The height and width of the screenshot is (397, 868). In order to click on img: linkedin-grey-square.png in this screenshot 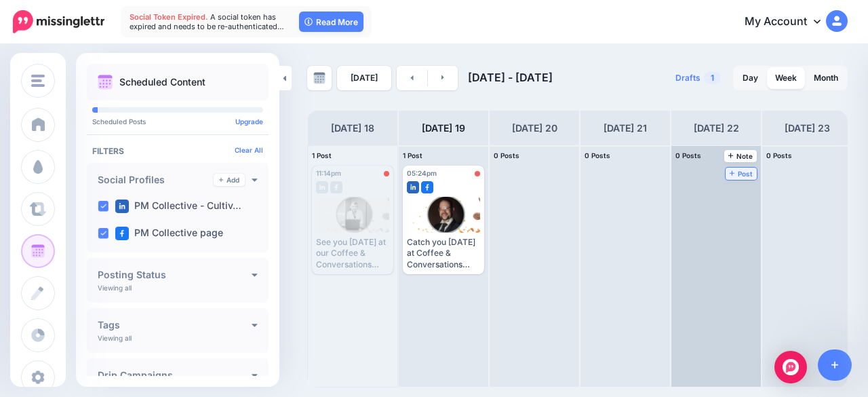, I will do `click(323, 187)`.